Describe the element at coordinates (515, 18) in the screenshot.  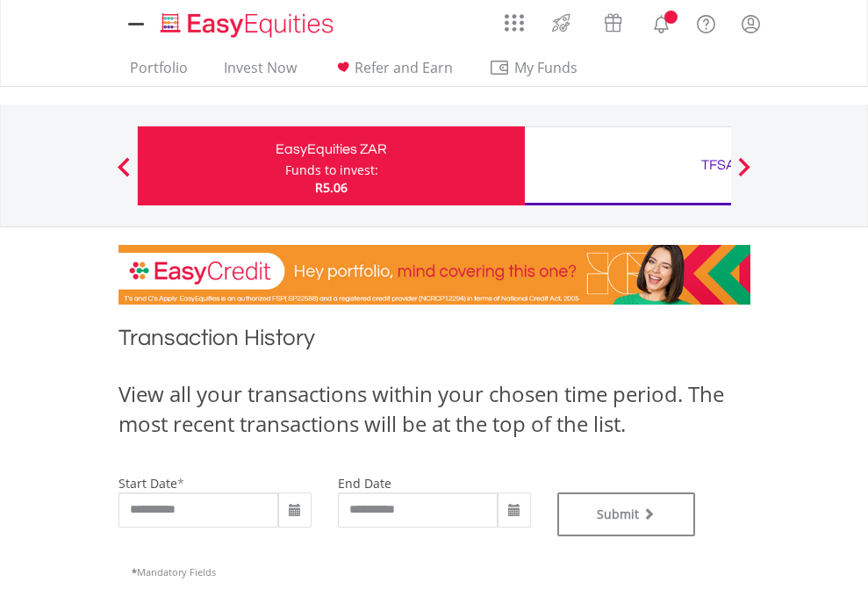
I see `a: AppsGrid` at that location.